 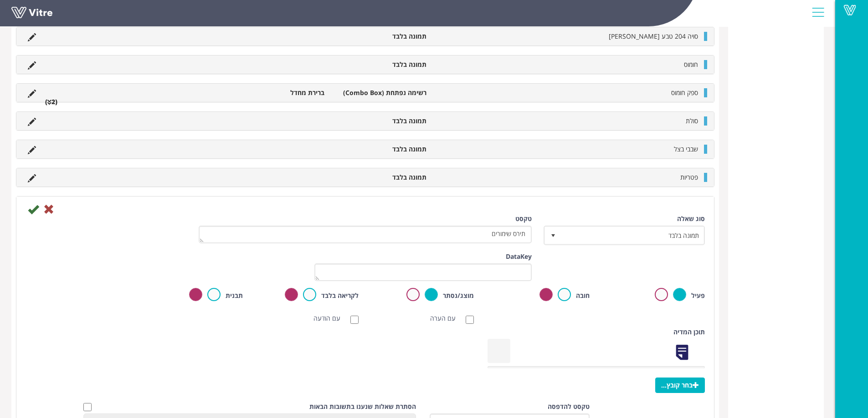 What do you see at coordinates (470, 320) in the screenshot?
I see `input: עם הערה` at bounding box center [470, 320].